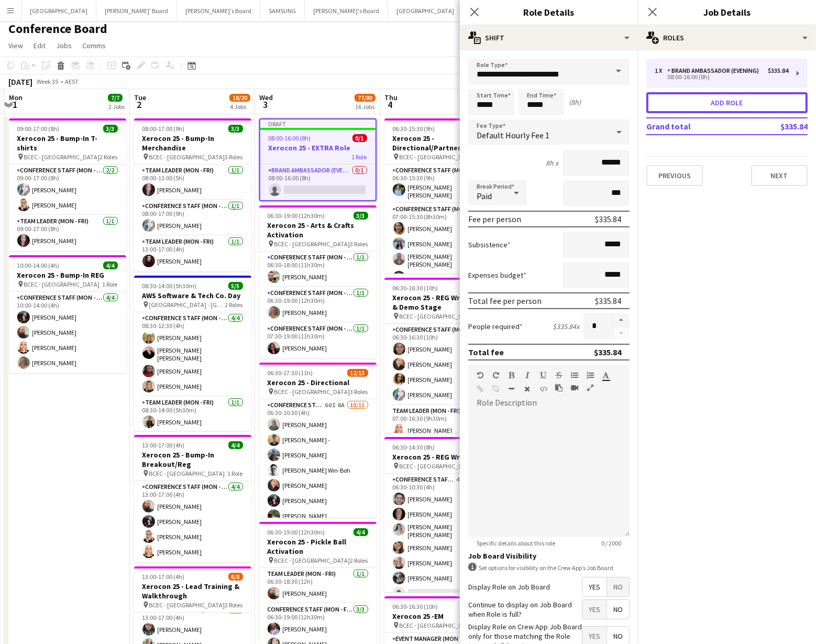 This screenshot has height=644, width=816. What do you see at coordinates (236, 576) in the screenshot?
I see `span: 6/8` at bounding box center [236, 576].